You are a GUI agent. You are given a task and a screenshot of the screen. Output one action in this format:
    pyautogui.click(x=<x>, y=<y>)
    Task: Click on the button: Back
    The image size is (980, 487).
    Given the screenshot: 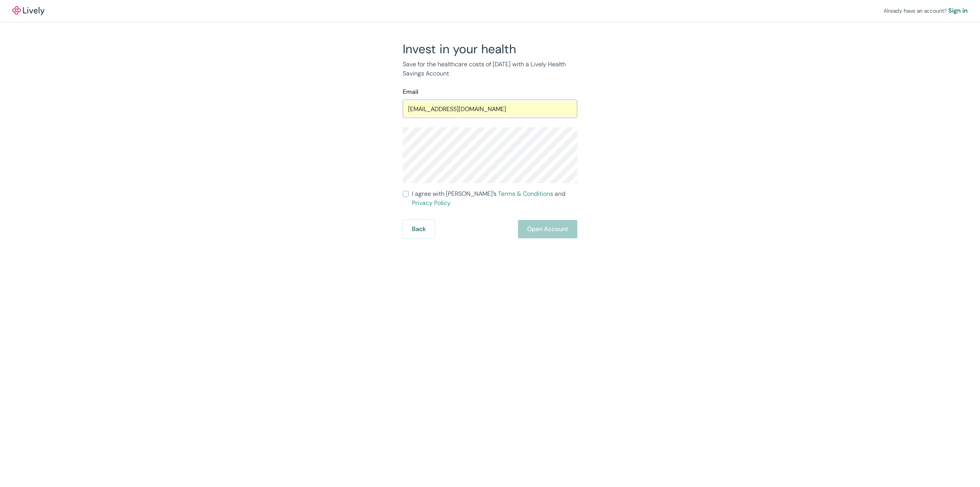 What is the action you would take?
    pyautogui.click(x=419, y=229)
    